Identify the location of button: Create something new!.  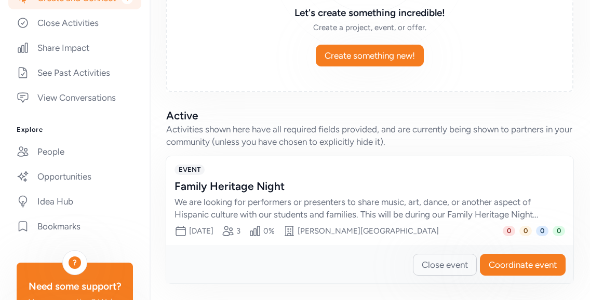
(370, 56).